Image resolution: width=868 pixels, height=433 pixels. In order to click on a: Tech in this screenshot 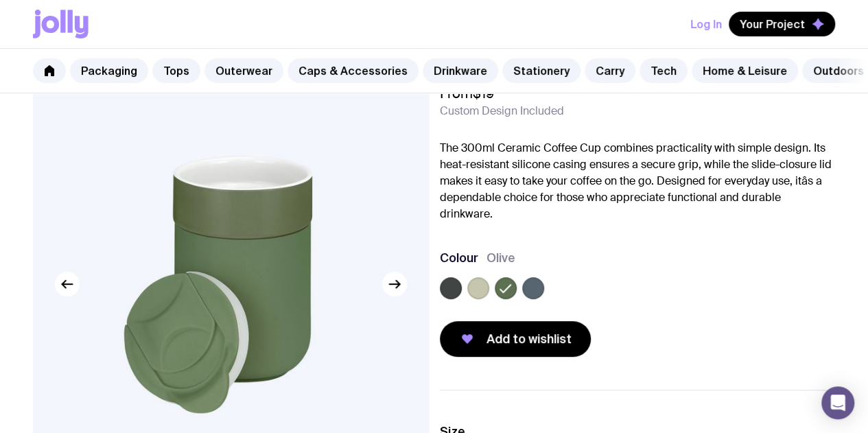, I will do `click(663, 70)`.